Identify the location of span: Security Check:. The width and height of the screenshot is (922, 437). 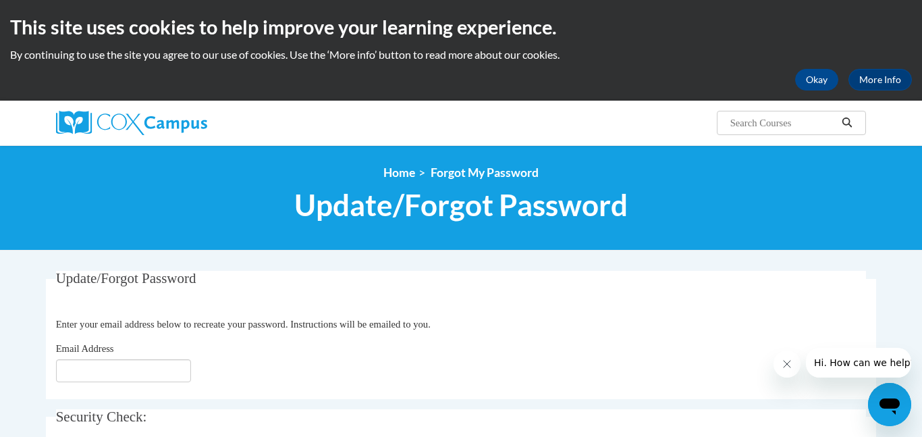
(101, 417).